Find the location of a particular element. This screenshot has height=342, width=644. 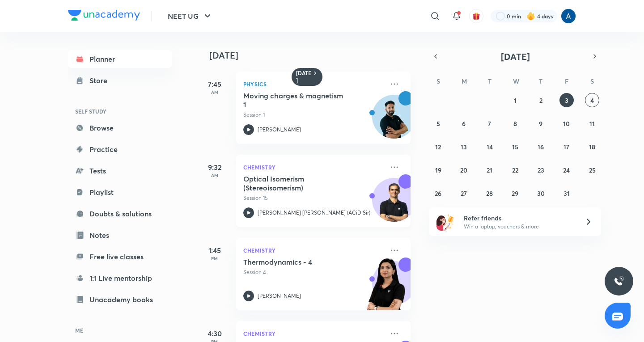

abbr: October 4, 2025 is located at coordinates (592, 100).